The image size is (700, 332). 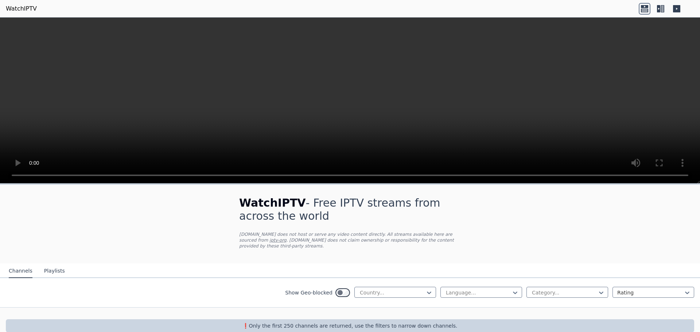 What do you see at coordinates (21, 9) in the screenshot?
I see `a: WatchIPTV` at bounding box center [21, 9].